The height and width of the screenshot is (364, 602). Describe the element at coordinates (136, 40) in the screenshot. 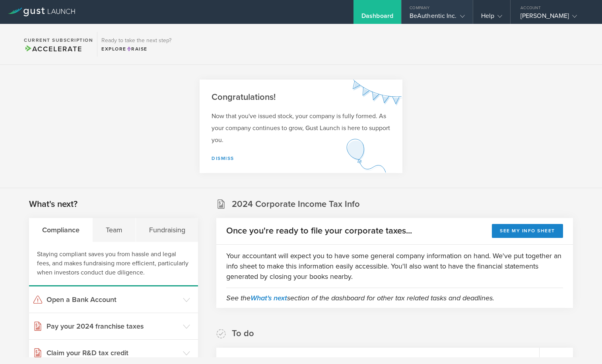

I see `h3: Ready to take the next step?` at that location.